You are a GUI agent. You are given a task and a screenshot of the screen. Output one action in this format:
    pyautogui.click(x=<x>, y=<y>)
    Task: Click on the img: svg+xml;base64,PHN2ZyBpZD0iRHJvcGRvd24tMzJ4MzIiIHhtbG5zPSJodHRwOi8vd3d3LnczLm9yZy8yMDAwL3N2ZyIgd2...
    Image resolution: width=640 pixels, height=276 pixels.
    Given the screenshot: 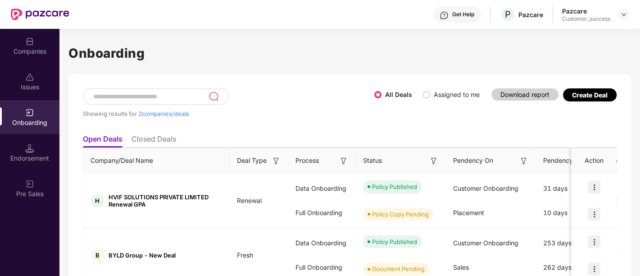 What is the action you would take?
    pyautogui.click(x=624, y=14)
    